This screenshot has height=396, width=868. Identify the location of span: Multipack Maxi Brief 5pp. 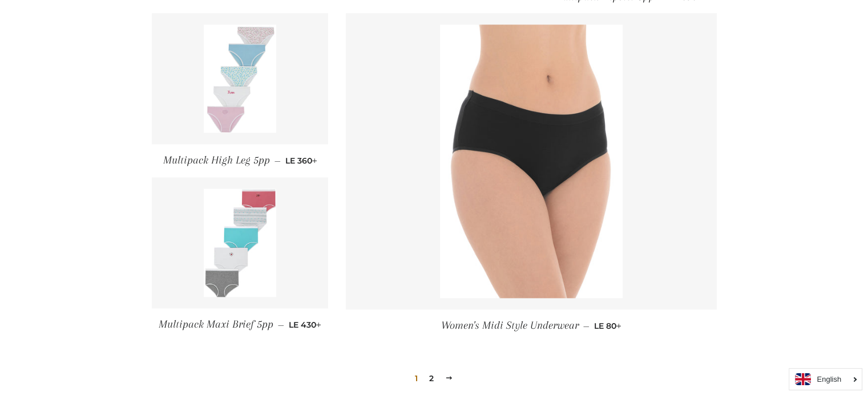
(216, 324).